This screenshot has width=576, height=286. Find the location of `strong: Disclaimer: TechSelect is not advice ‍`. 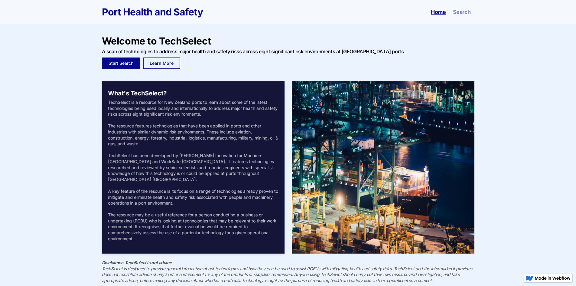

strong: Disclaimer: TechSelect is not advice ‍ is located at coordinates (137, 262).